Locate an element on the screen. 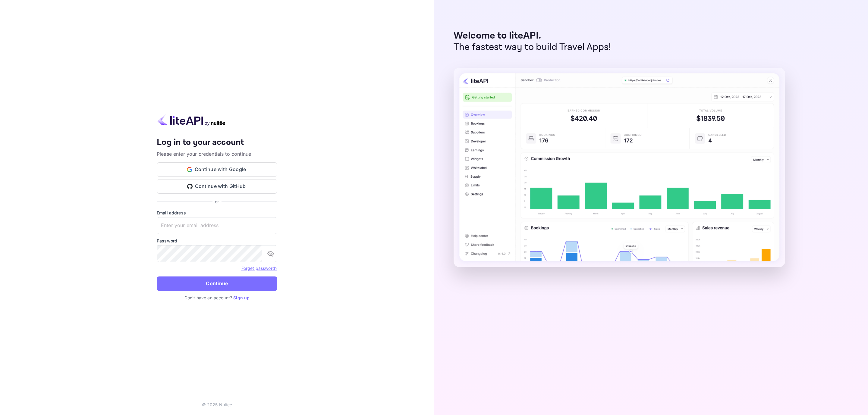  input: Enter your email address is located at coordinates (217, 226).